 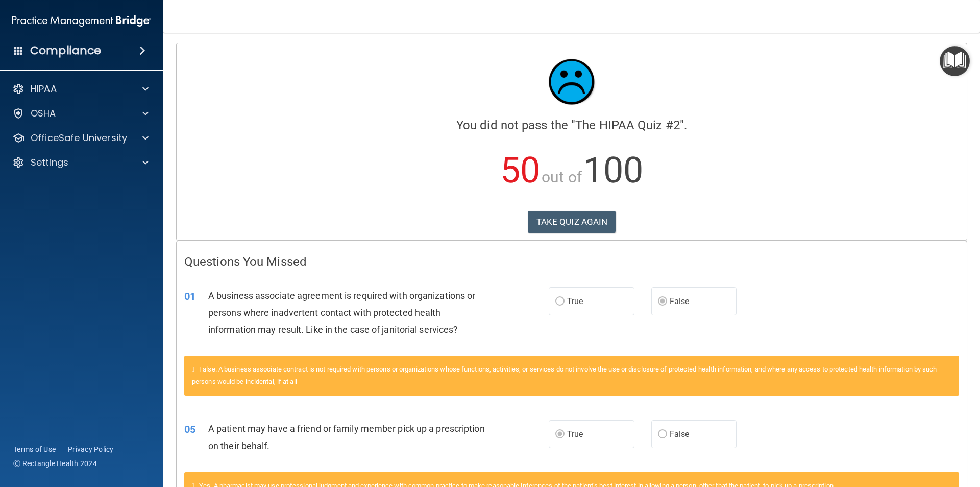 I want to click on h4: You did not pass the " "., so click(x=571, y=125).